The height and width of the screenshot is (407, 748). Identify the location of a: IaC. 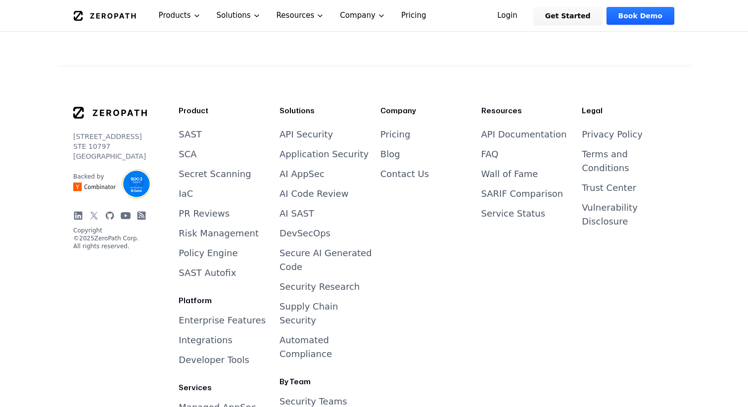
(185, 193).